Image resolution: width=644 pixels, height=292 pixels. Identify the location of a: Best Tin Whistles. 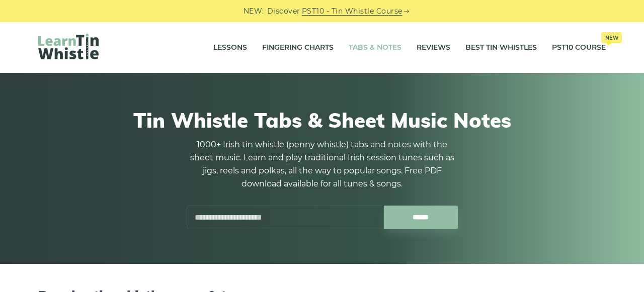
(501, 48).